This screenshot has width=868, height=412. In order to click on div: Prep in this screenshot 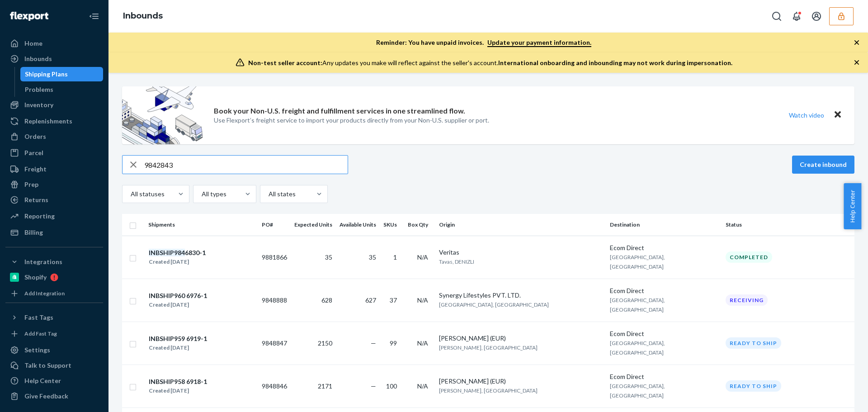, I will do `click(31, 185)`.